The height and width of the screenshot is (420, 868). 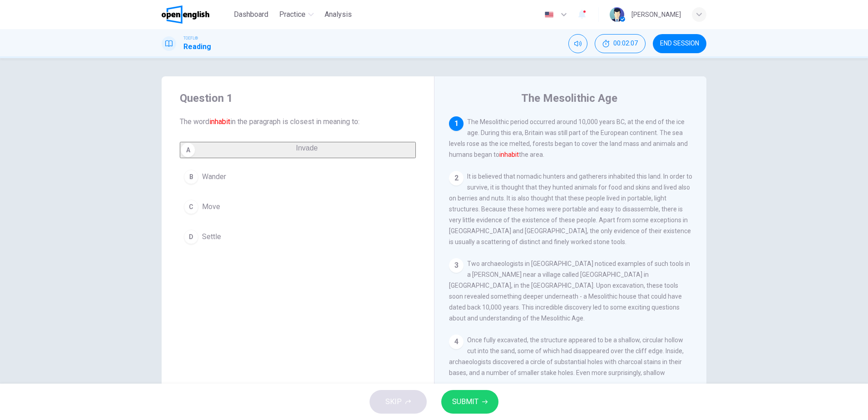 What do you see at coordinates (456, 265) in the screenshot?
I see `div: 3` at bounding box center [456, 265].